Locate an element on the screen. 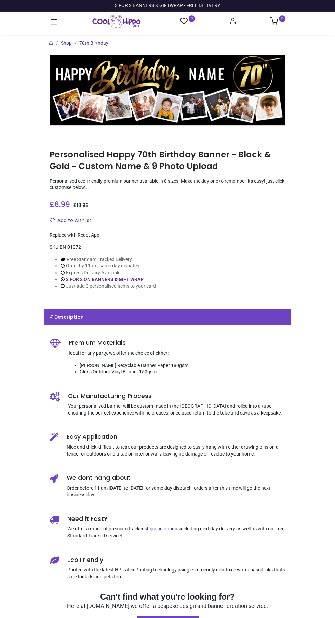  li: Order by 11am, same day dispatch is located at coordinates (108, 266).